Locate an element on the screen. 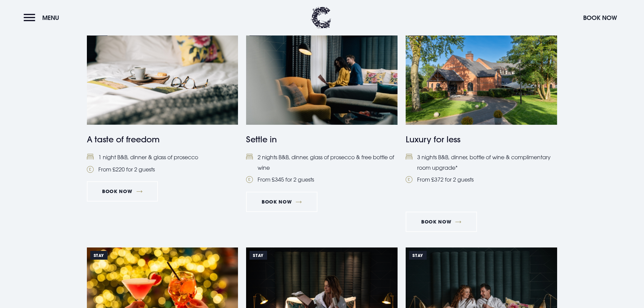 The image size is (644, 308). img: Clandeboye Lodge is located at coordinates (321, 17).